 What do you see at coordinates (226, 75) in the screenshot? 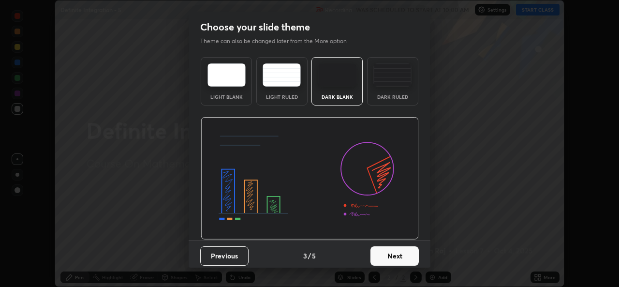
I see `img: lightTheme.e5ed3b09.svg` at bounding box center [226, 75].